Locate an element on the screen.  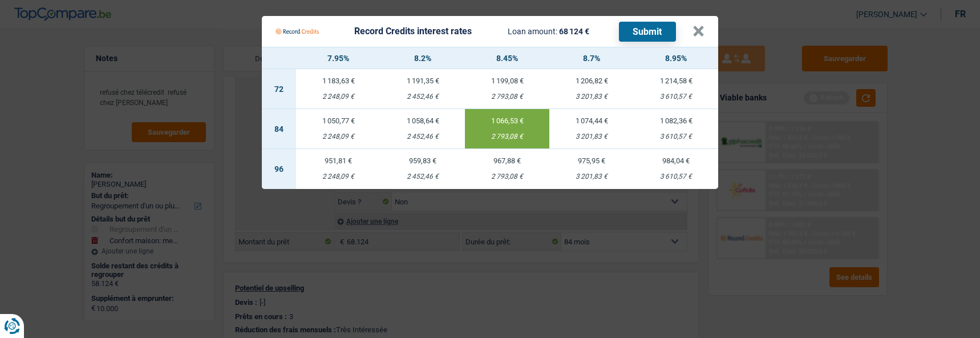
th: 8.95% is located at coordinates (676, 58).